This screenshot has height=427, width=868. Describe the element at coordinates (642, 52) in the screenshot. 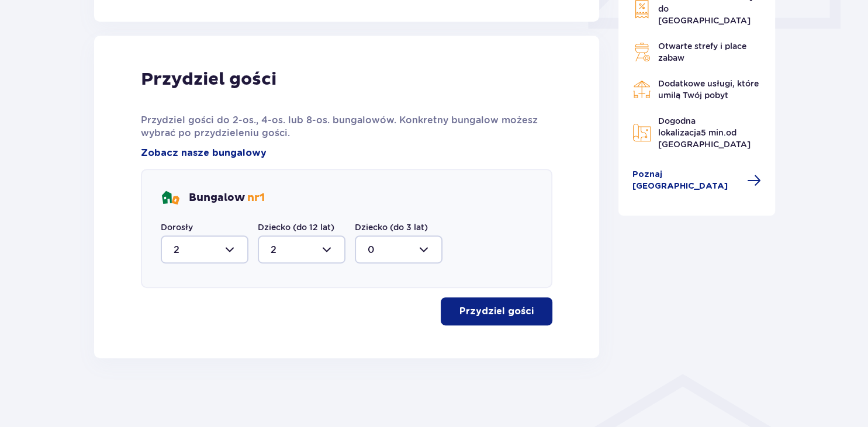

I see `img: Grill Icon` at that location.